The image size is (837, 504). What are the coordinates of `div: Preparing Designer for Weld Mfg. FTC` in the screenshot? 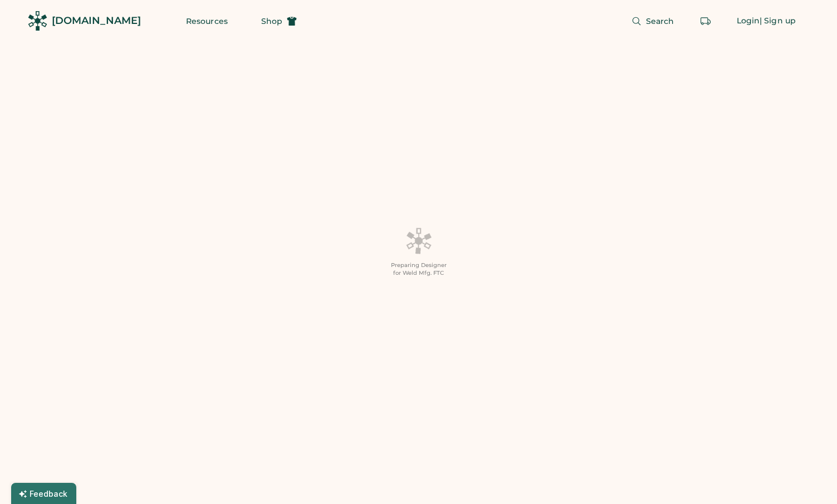 It's located at (418, 269).